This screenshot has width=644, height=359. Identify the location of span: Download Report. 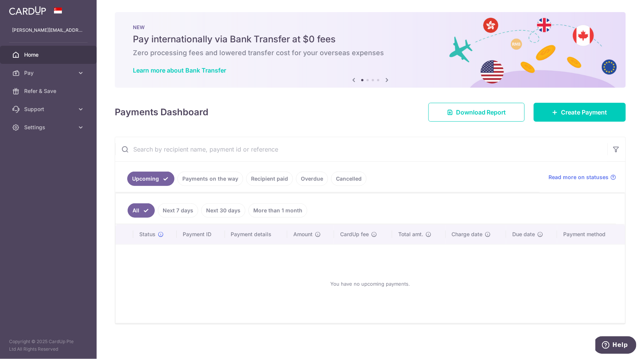
(481, 112).